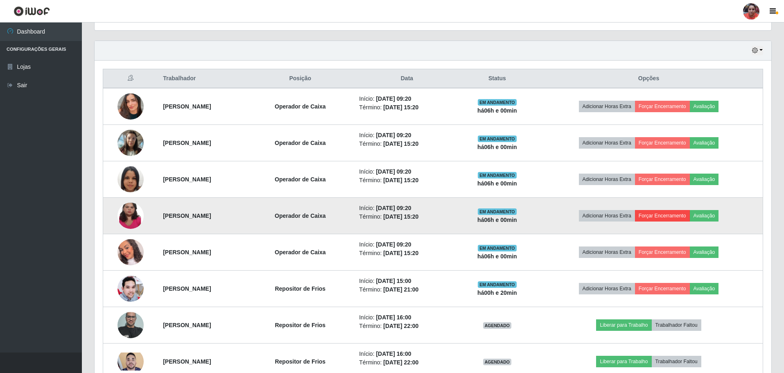 This screenshot has width=784, height=373. Describe the element at coordinates (131, 289) in the screenshot. I see `img: 1744284341350.jpeg` at that location.